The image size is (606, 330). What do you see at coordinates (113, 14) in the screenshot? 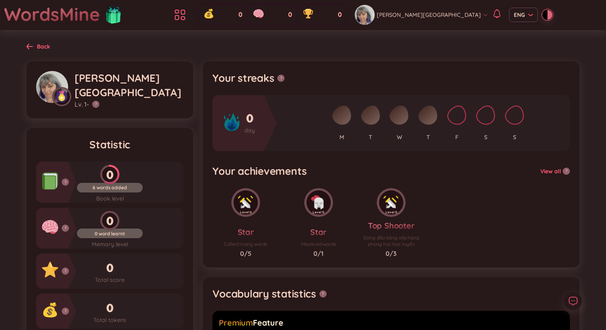
I see `img: flashSalesIcon.a7f4f837.png` at bounding box center [113, 14].